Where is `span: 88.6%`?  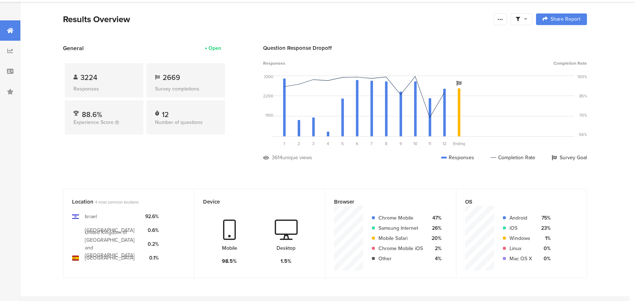
span: 88.6% is located at coordinates (92, 115).